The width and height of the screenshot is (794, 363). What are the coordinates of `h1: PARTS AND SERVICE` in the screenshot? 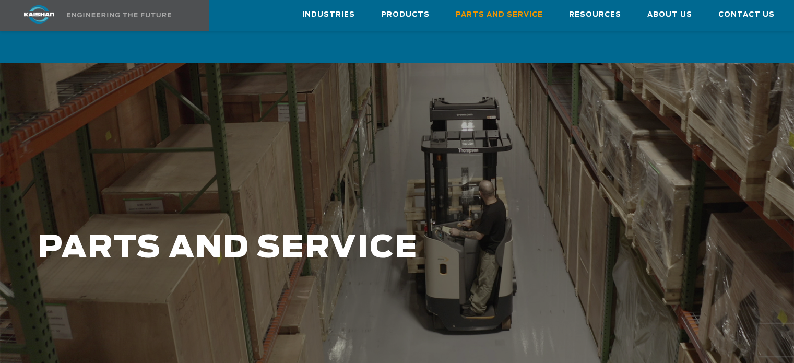 It's located at (336, 248).